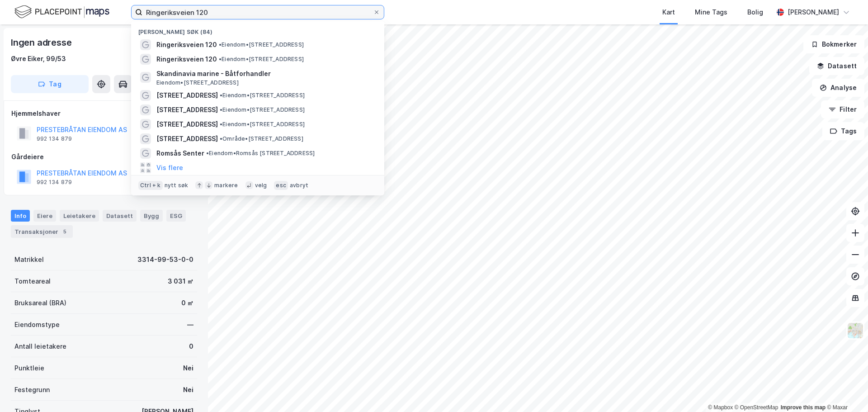 The image size is (868, 412). I want to click on div: markere, so click(226, 185).